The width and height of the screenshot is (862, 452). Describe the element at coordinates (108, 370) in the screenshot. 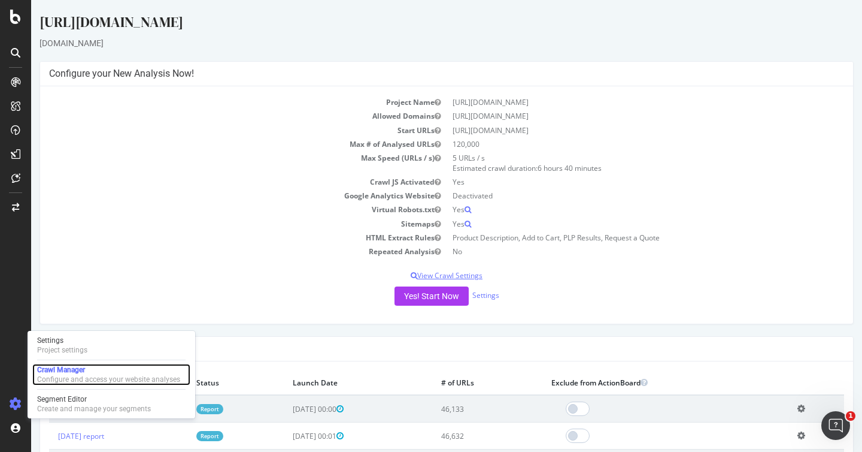

I see `div: Crawl Manager` at that location.